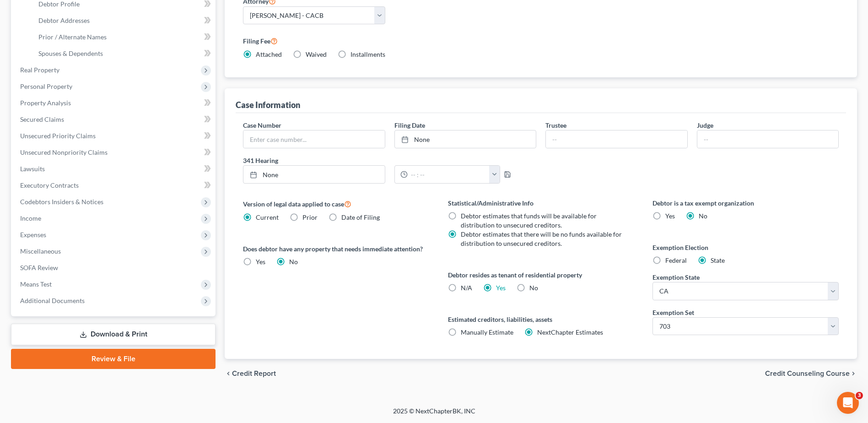 Image resolution: width=868 pixels, height=423 pixels. I want to click on label: 341 Hearing, so click(390, 160).